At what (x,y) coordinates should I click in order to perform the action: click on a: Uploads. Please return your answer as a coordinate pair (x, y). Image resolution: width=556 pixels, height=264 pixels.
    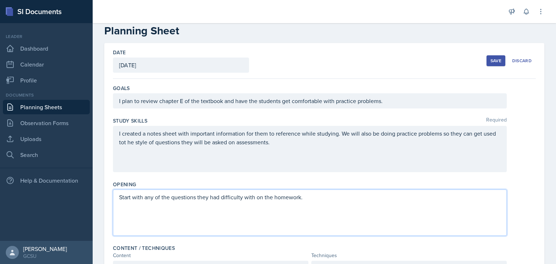
    Looking at the image, I should click on (46, 139).